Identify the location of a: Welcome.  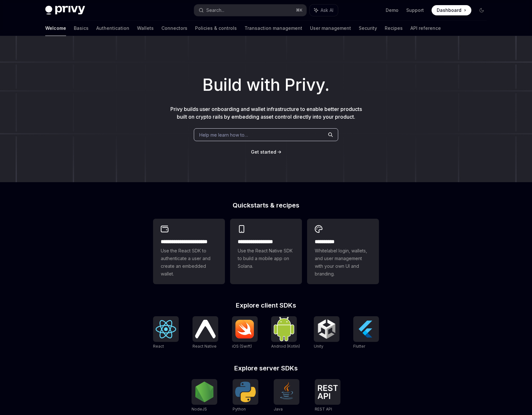
(56, 28).